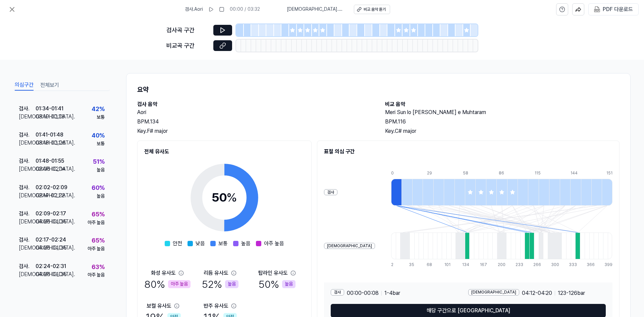 The height and width of the screenshot is (317, 644). I want to click on button: PDF 다운로드, so click(614, 9).